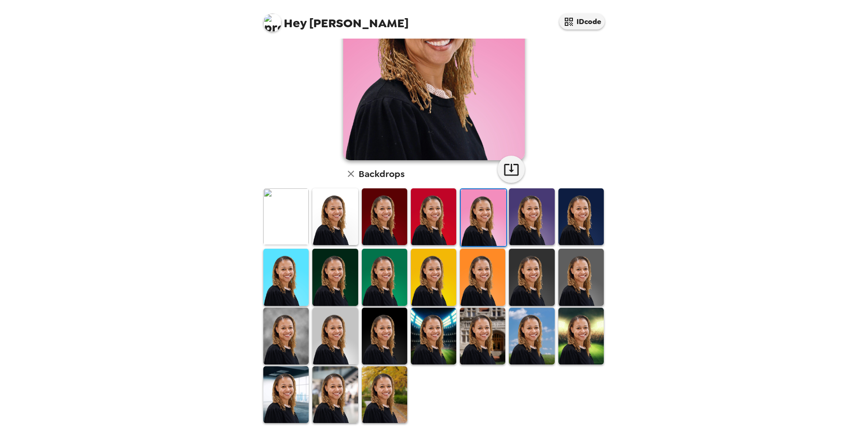 The image size is (868, 433). Describe the element at coordinates (272, 22) in the screenshot. I see `img: profile pic` at that location.